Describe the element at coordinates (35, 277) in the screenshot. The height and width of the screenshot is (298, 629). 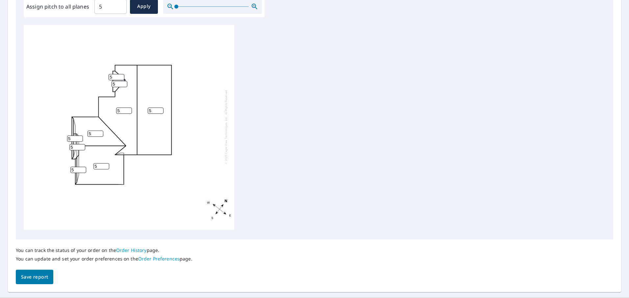
I see `button: Save report` at that location.